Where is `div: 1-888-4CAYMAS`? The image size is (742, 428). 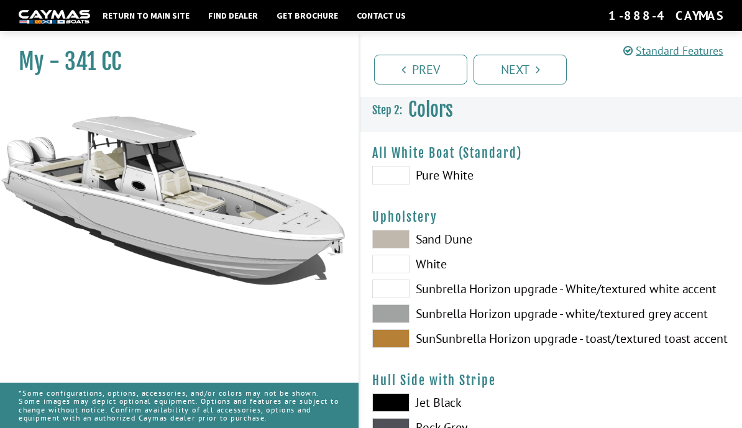 div: 1-888-4CAYMAS is located at coordinates (665, 16).